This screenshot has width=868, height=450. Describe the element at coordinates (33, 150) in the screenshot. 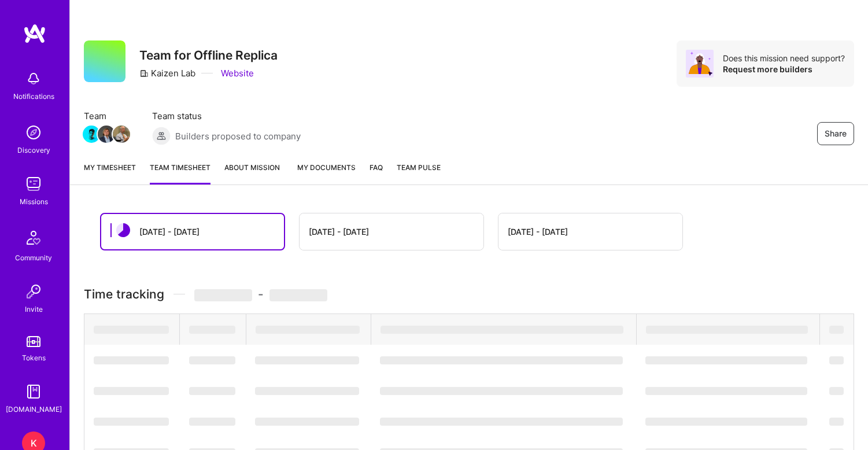

I see `div: Discovery` at that location.